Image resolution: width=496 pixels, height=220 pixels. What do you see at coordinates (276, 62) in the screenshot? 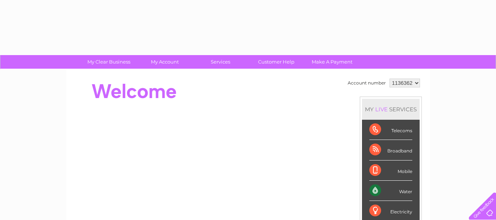
I see `a: Customer Help` at bounding box center [276, 62].